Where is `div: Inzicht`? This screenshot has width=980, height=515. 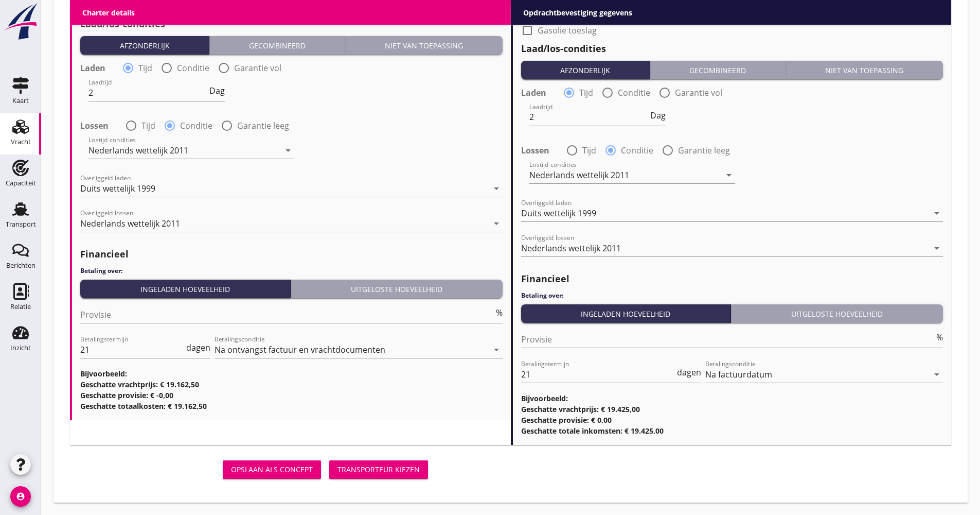
div: Inzicht is located at coordinates (21, 347).